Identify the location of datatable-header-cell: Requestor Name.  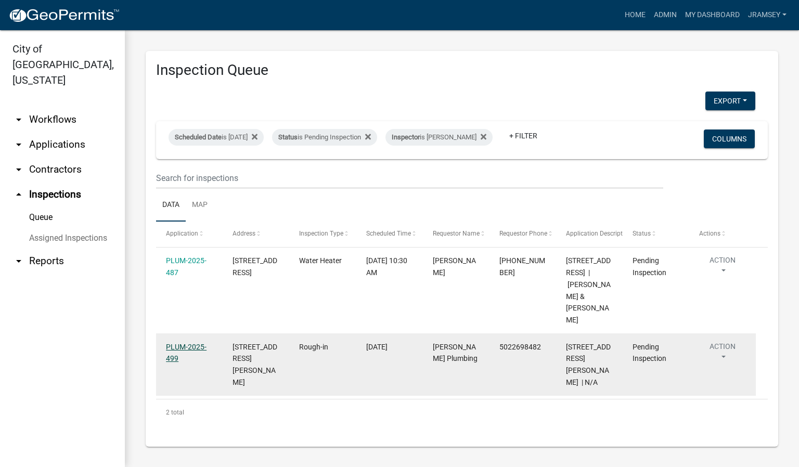
(456, 234).